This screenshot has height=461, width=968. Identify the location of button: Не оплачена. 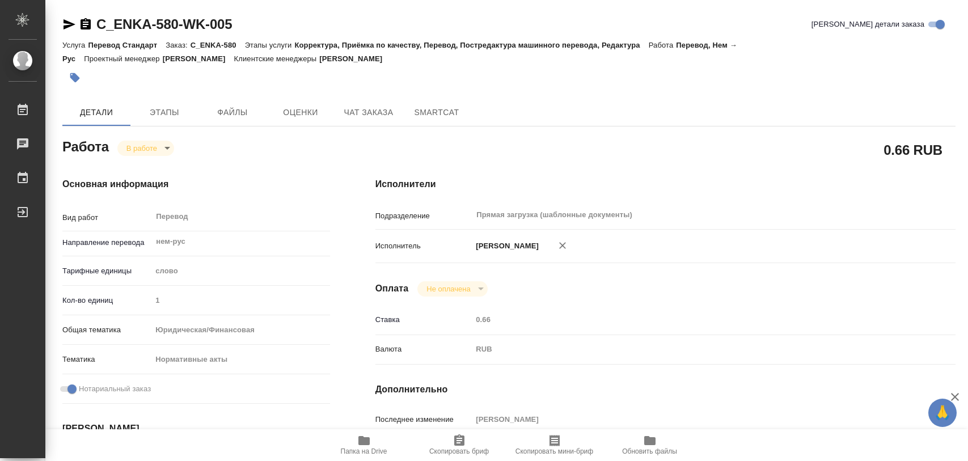
(448, 289).